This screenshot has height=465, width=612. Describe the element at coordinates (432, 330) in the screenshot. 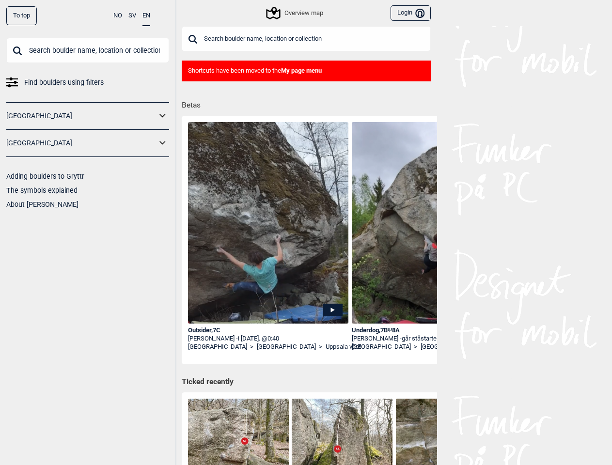

I see `div: Underdog , 7B 8A` at that location.